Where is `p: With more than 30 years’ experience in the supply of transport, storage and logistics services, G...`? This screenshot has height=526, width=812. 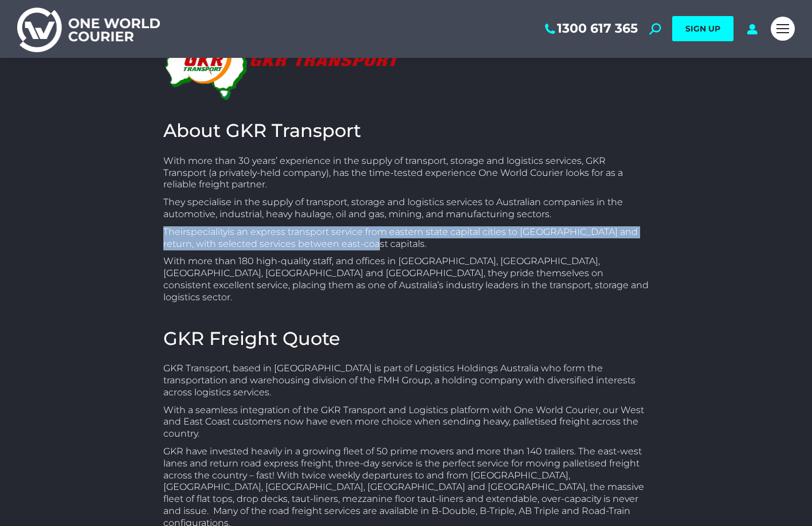 p: With more than 30 years’ experience in the supply of transport, storage and logistics services, G... is located at coordinates (406, 173).